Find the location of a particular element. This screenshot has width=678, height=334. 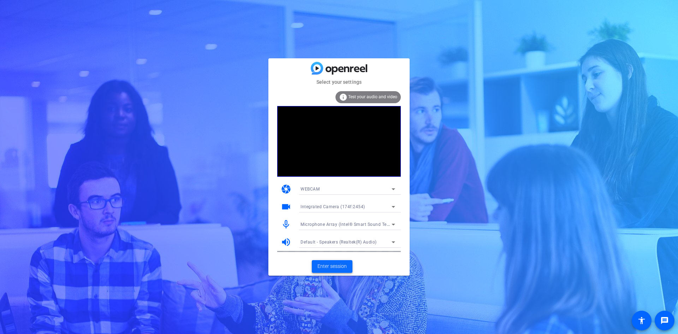

img: blue-gradient.svg is located at coordinates (339, 68).